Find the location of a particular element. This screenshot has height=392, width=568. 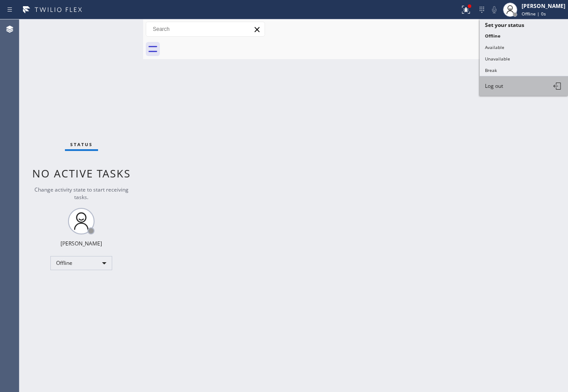

span: Offline | 0s is located at coordinates (534, 14).